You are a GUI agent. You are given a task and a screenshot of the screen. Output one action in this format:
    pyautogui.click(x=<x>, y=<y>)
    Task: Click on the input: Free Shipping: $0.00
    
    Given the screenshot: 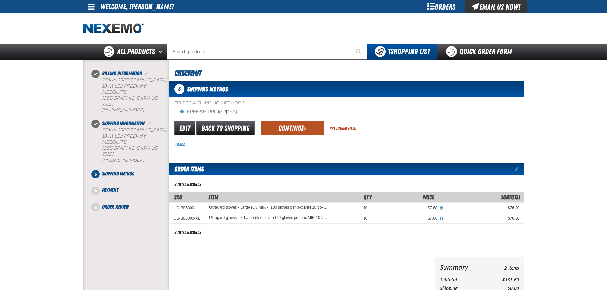 What is the action you would take?
    pyautogui.click(x=182, y=112)
    